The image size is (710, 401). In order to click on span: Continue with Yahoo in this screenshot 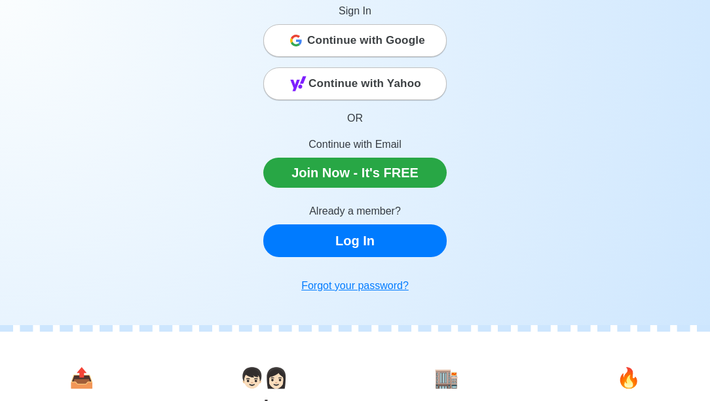, I will do `click(365, 84)`.